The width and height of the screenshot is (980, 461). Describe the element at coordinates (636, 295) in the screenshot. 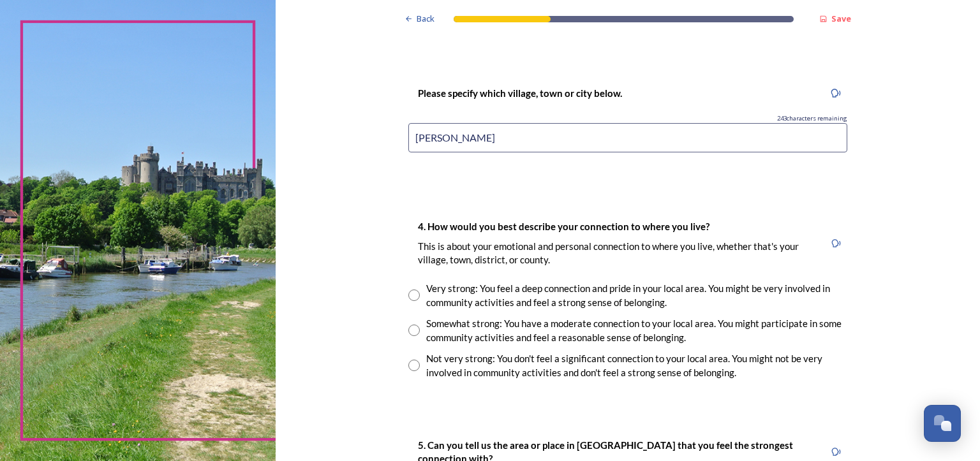

I see `div: Very strong: You feel a deep connection and pride in your local area. You might be very involved ...` at that location.